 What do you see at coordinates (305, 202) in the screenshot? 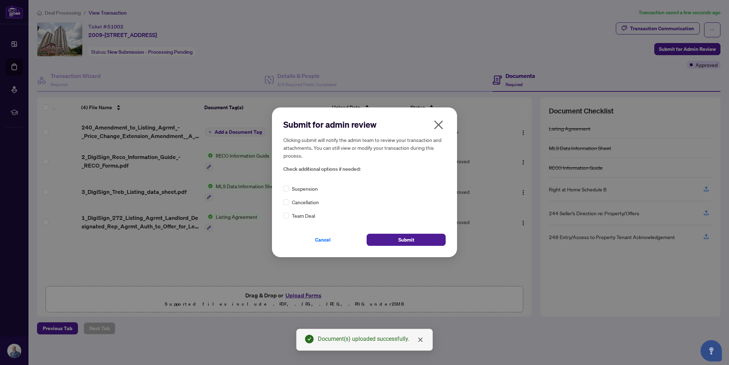
I see `span: Cancellation` at bounding box center [305, 202].